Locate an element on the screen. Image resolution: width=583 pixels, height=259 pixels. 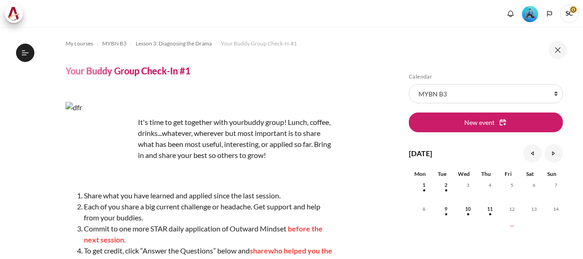
span: My courses is located at coordinates (79, 44).